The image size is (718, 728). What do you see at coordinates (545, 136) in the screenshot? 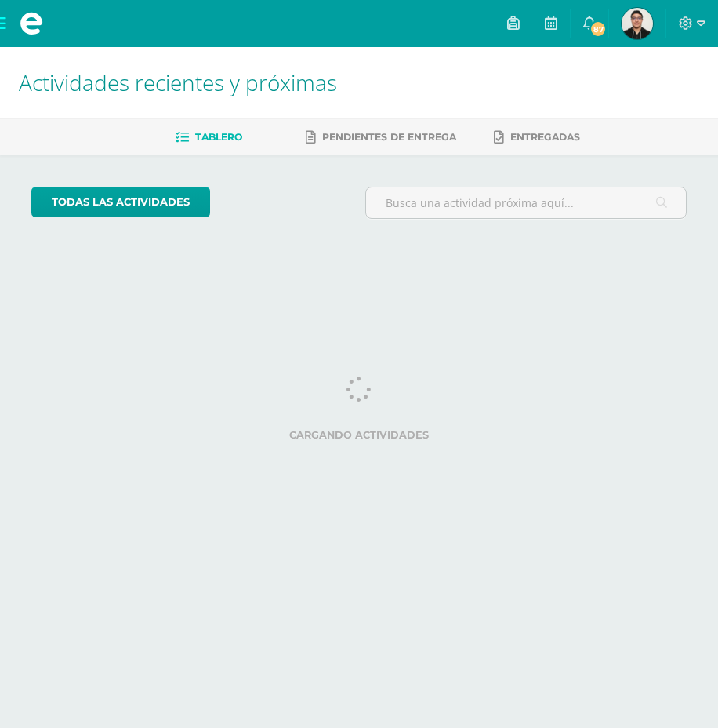
I see `span: Entregadas` at bounding box center [545, 136].